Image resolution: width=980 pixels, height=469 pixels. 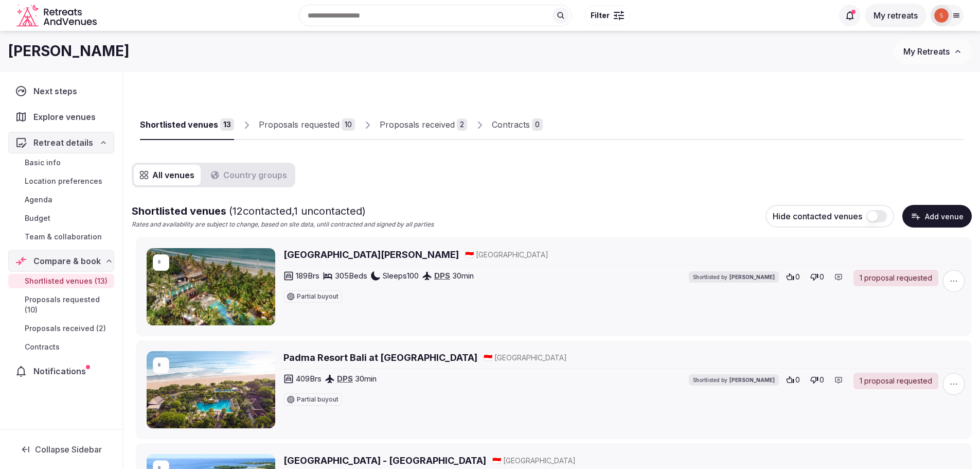 What do you see at coordinates (248, 211) in the screenshot?
I see `span: Shortlisted venues` at bounding box center [248, 211].